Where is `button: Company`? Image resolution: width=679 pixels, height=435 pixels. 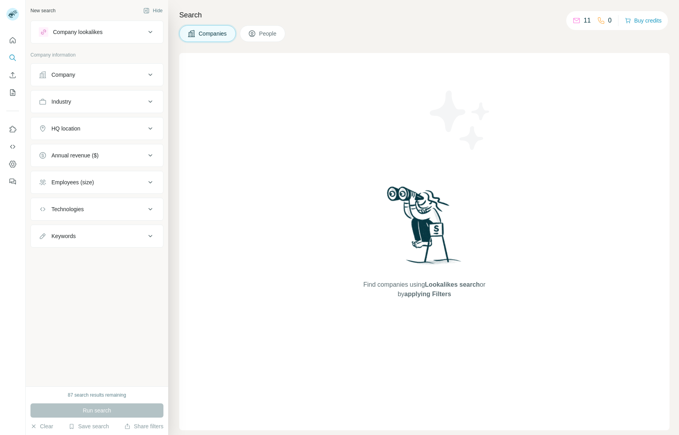
button: Company is located at coordinates (97, 75).